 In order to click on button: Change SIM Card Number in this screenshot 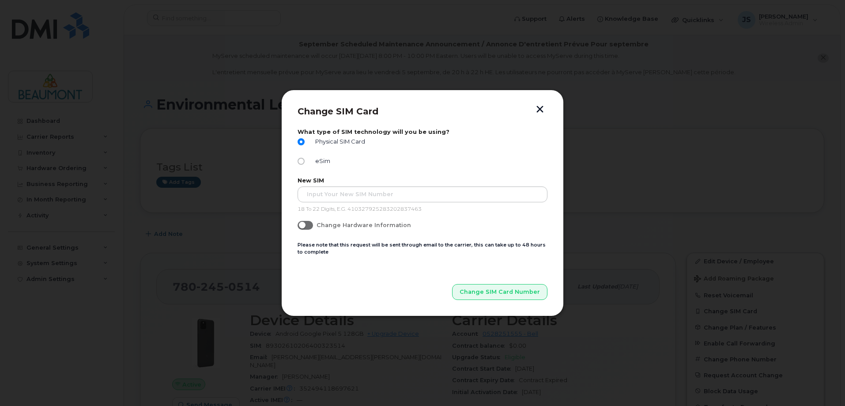, I will do `click(500, 292)`.